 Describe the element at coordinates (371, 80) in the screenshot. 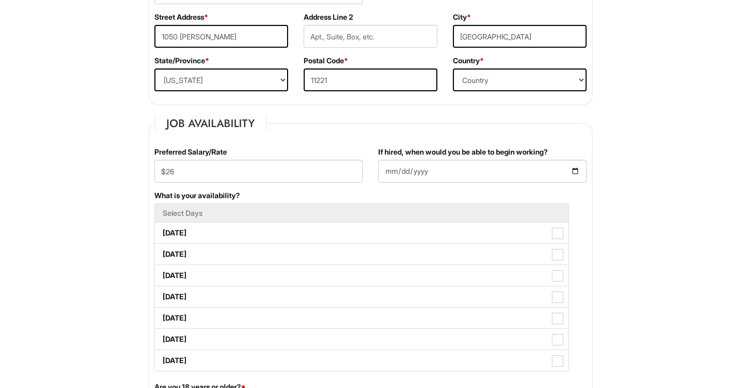

I see `input: Postal Code` at that location.